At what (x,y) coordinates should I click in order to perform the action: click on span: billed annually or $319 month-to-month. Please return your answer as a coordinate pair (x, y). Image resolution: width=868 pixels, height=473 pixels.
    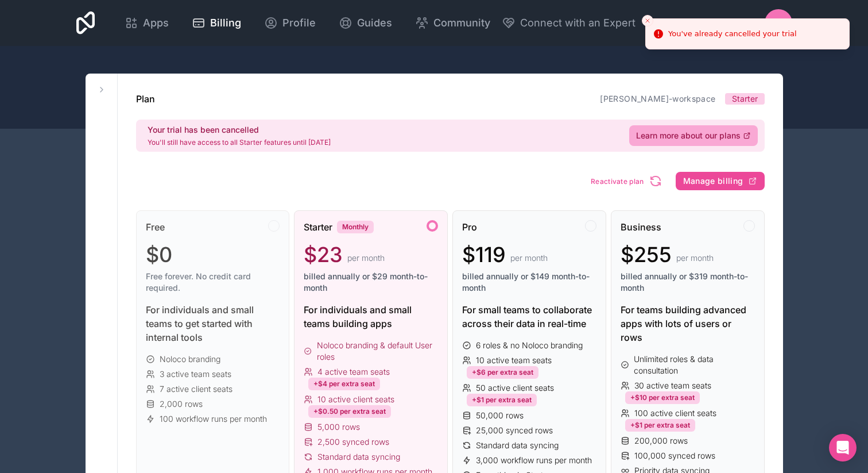
    Looking at the image, I should click on (688, 282).